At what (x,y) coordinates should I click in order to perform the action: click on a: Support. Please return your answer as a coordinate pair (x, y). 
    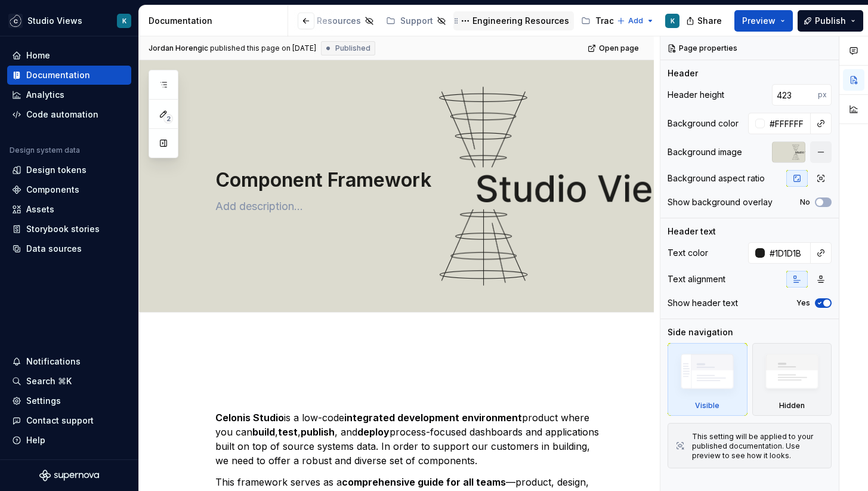
    Looking at the image, I should click on (415, 21).